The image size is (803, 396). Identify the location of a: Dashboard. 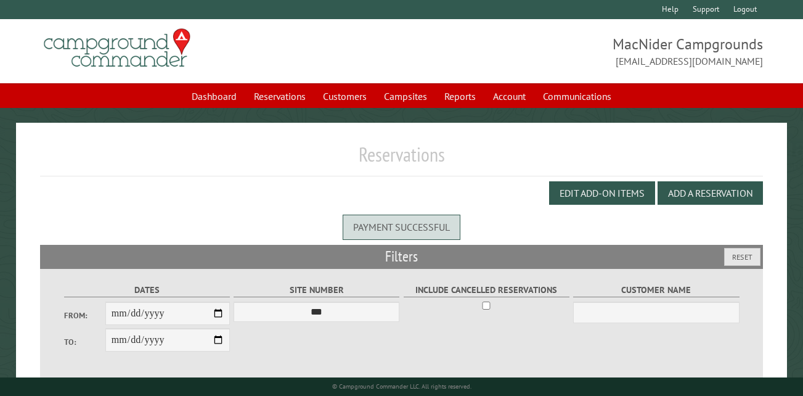
(214, 96).